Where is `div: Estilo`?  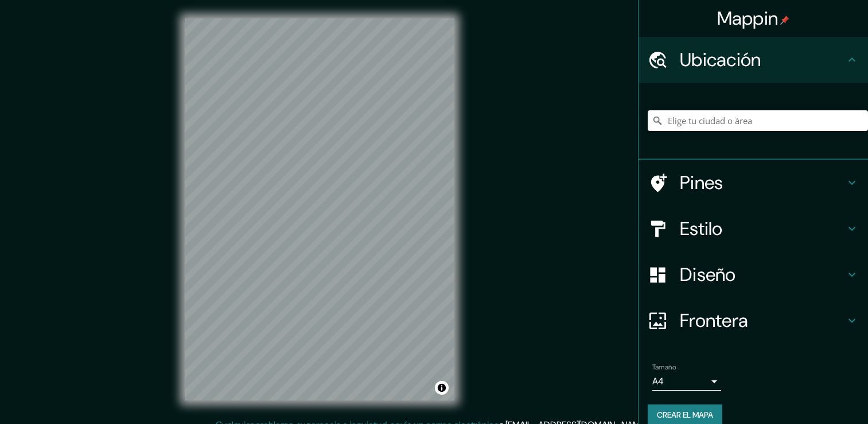
div: Estilo is located at coordinates (754, 229).